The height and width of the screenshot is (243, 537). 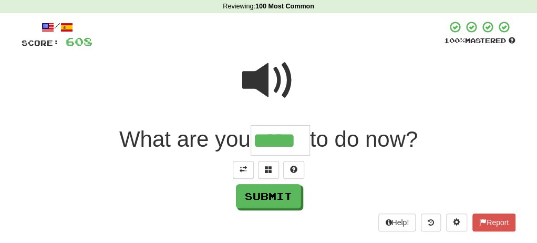 I want to click on button: Help!, so click(x=397, y=222).